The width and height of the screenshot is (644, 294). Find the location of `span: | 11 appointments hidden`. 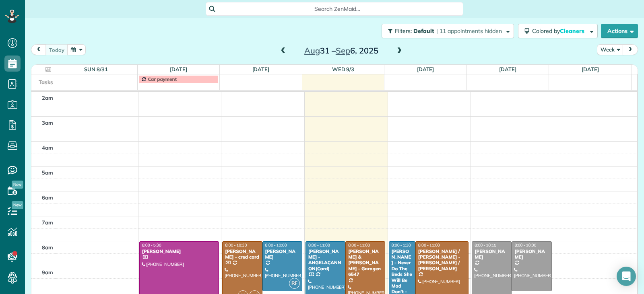

span: | 11 appointments hidden is located at coordinates (469, 31).